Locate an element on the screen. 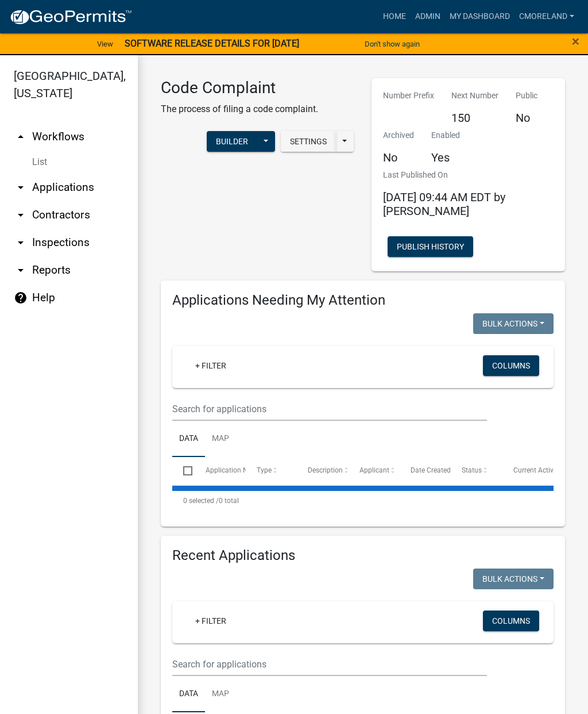 This screenshot has width=588, height=714. p: Public is located at coordinates (526, 95).